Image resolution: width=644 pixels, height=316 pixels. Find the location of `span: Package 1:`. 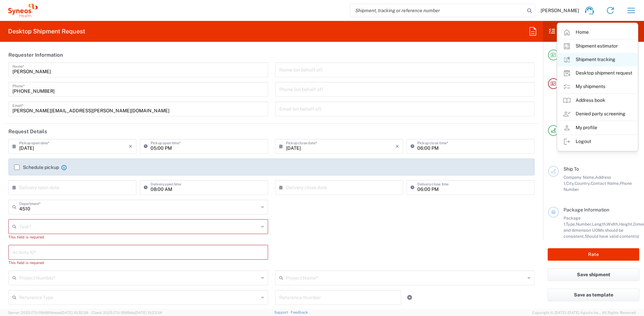

span: Package 1: is located at coordinates (572, 221).